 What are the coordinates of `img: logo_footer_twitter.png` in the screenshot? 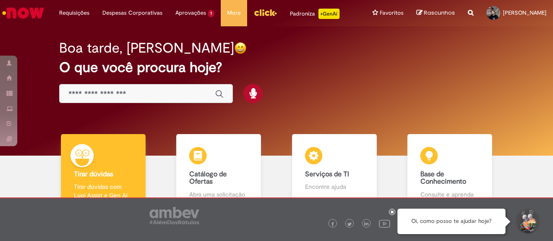 It's located at (349, 225).